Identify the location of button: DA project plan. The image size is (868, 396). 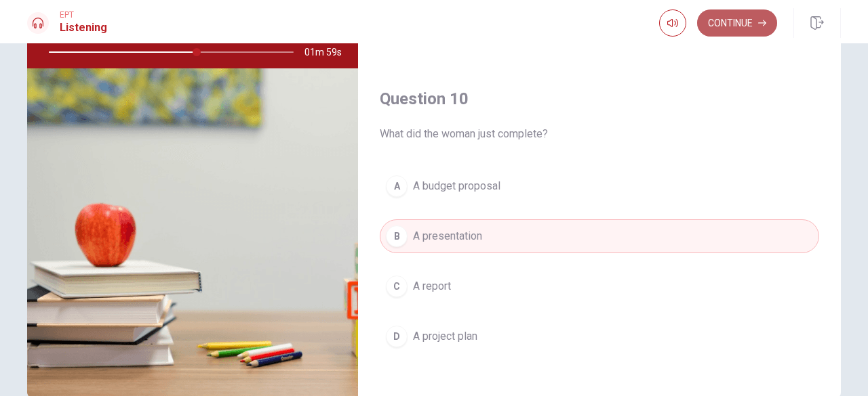
(599, 337).